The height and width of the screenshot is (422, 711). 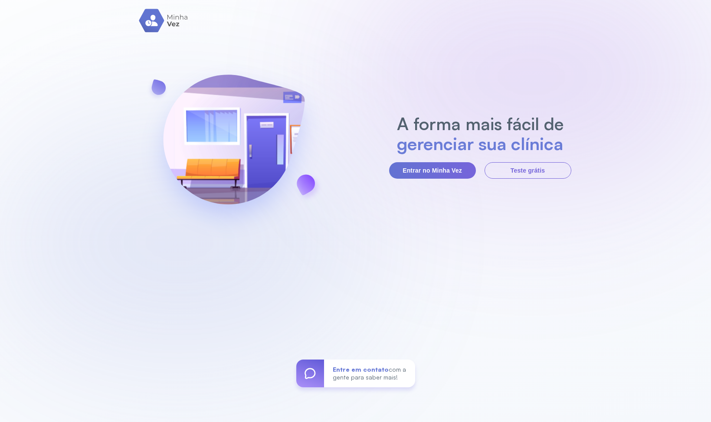 I want to click on h2: A forma mais fácil de, so click(x=480, y=124).